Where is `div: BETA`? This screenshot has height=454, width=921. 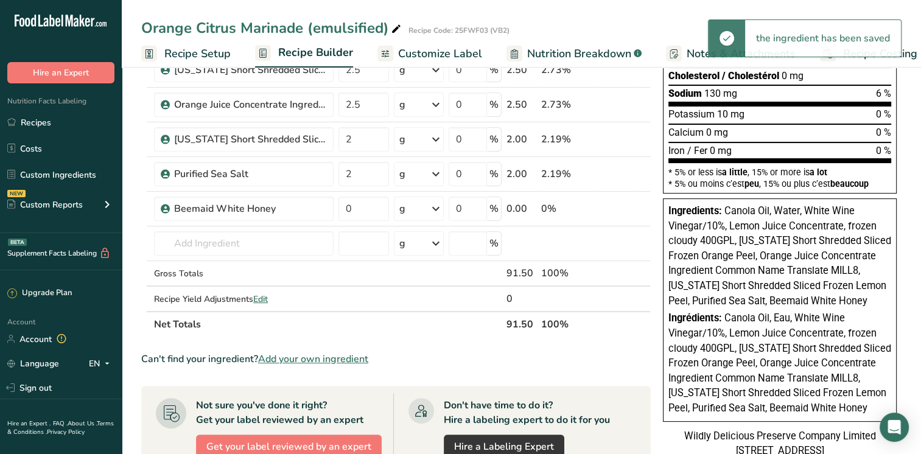 div: BETA is located at coordinates (17, 242).